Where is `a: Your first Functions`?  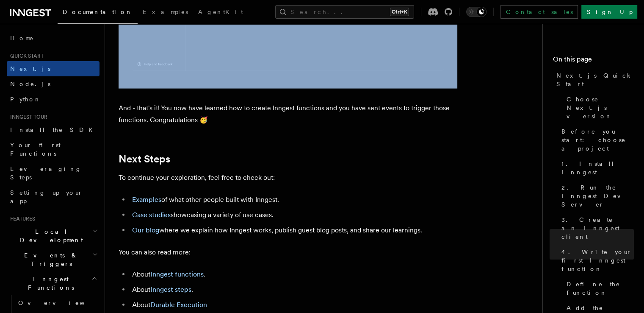
a: Your first Functions is located at coordinates (53, 149).